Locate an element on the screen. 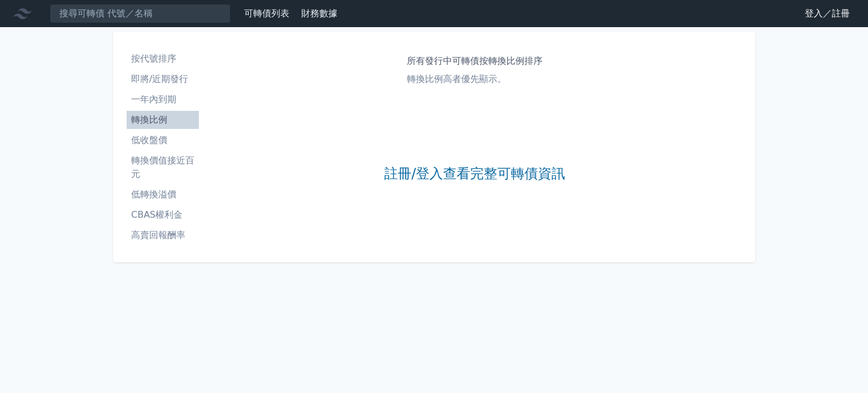 This screenshot has width=868, height=393. a: 按代號排序 is located at coordinates (163, 59).